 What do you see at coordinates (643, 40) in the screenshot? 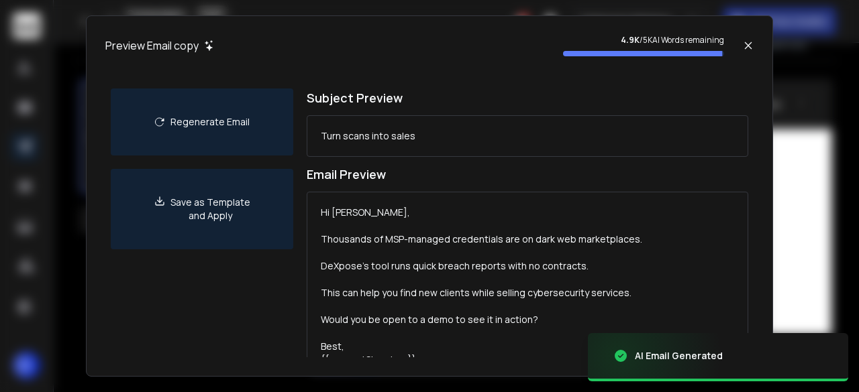
I see `p: / 5K AI Words remaining` at bounding box center [643, 40].